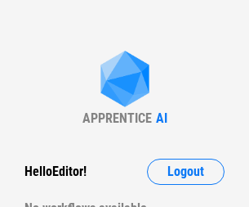 Image resolution: width=249 pixels, height=207 pixels. I want to click on div: AI, so click(162, 118).